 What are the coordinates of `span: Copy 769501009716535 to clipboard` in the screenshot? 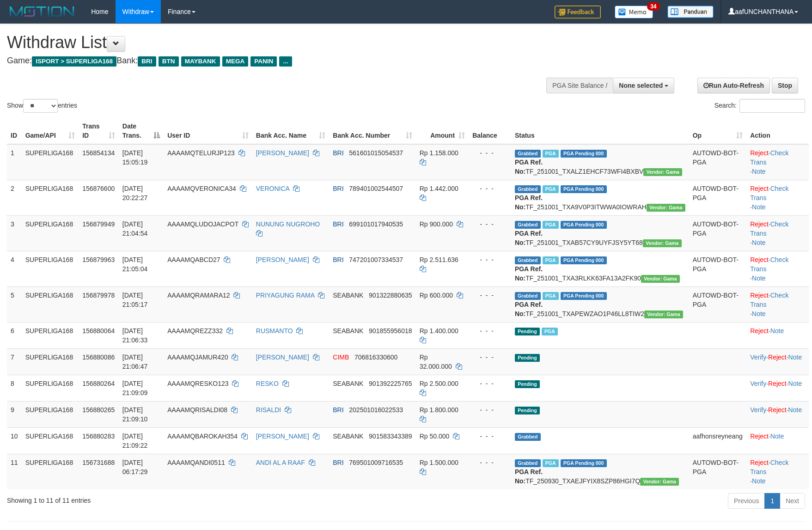 It's located at (375, 463).